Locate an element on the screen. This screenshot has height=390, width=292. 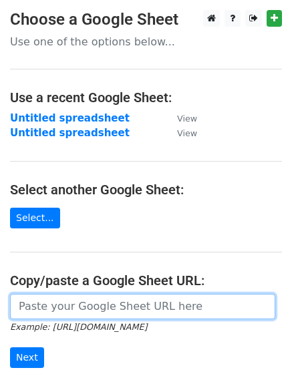
a: Select... is located at coordinates (35, 218).